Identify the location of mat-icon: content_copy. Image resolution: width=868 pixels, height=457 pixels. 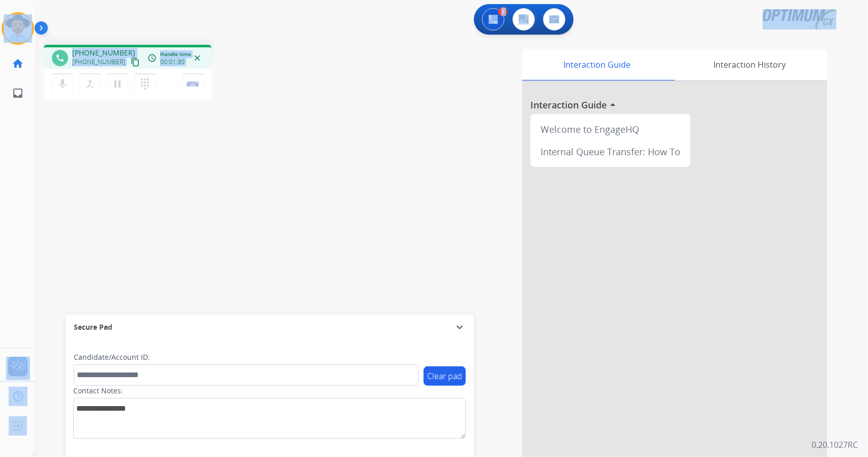
(135, 62).